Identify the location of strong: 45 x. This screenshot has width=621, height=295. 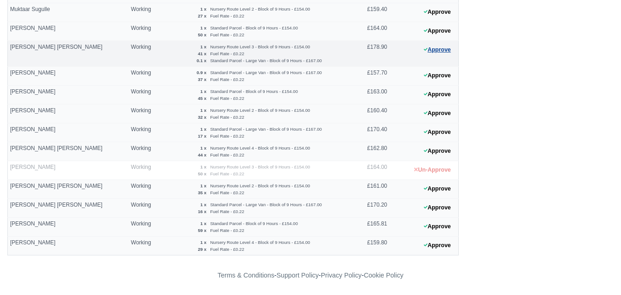
(202, 98).